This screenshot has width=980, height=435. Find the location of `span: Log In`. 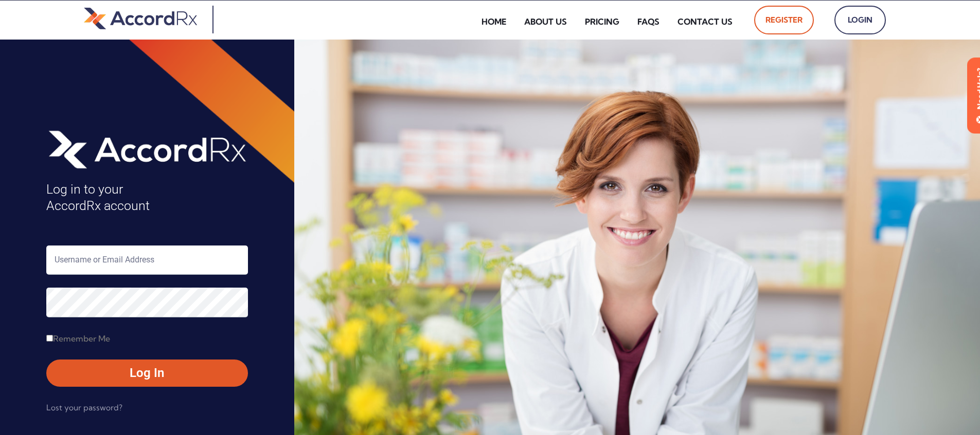

span: Log In is located at coordinates (147, 373).